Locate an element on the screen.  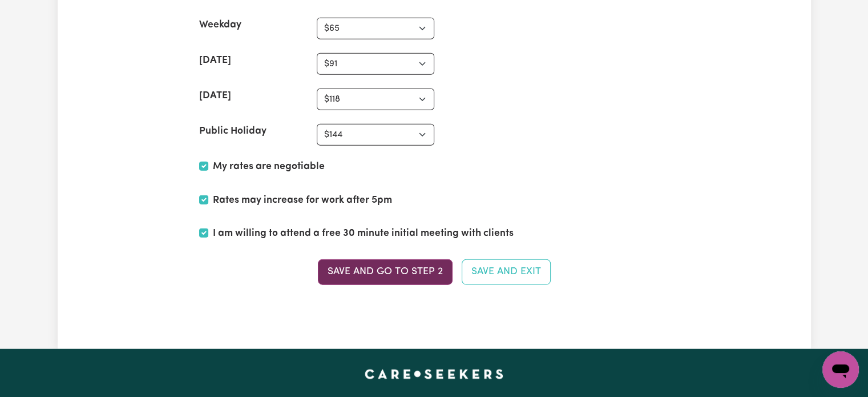
label: Weekday is located at coordinates (221, 25).